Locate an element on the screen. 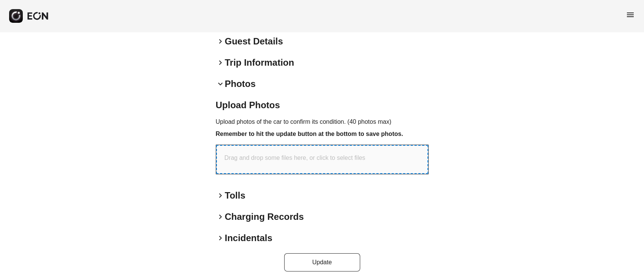  h2: Incidentals is located at coordinates (249, 238).